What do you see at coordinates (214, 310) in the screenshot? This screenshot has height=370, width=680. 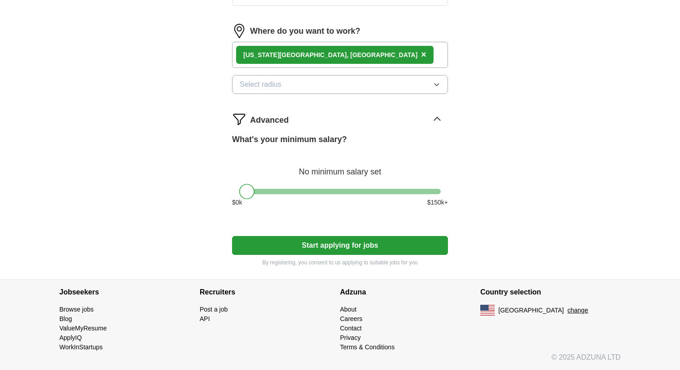 I see `a: Post a job` at bounding box center [214, 310].